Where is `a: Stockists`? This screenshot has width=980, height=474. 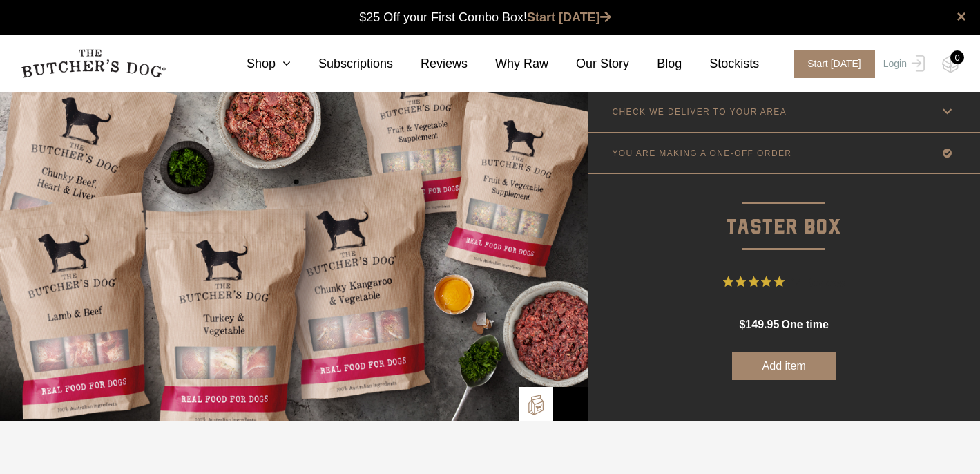 a: Stockists is located at coordinates (721, 64).